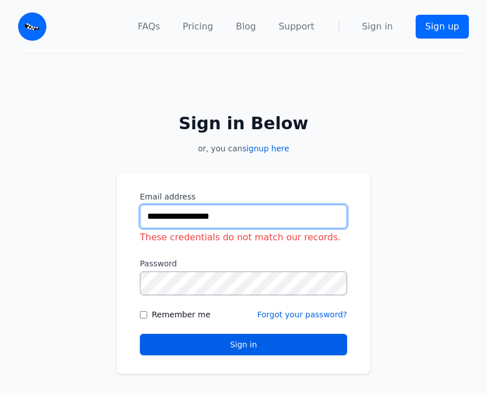 The height and width of the screenshot is (395, 487). Describe the element at coordinates (265, 148) in the screenshot. I see `a: signup here` at that location.